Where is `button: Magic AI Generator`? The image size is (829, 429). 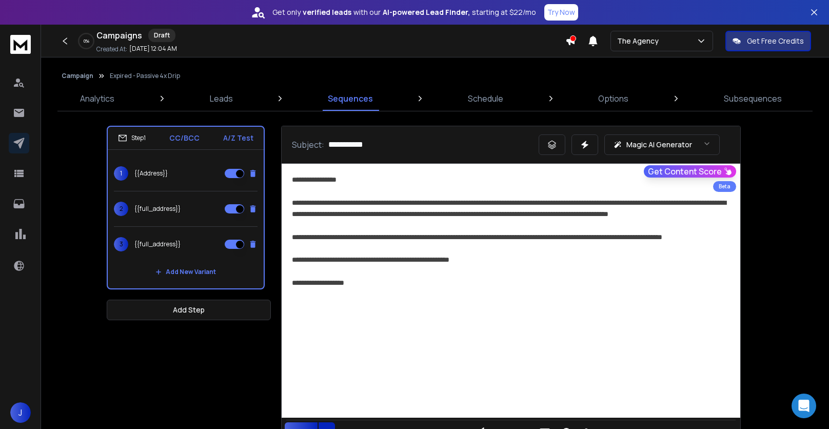 button: Magic AI Generator is located at coordinates (662, 145).